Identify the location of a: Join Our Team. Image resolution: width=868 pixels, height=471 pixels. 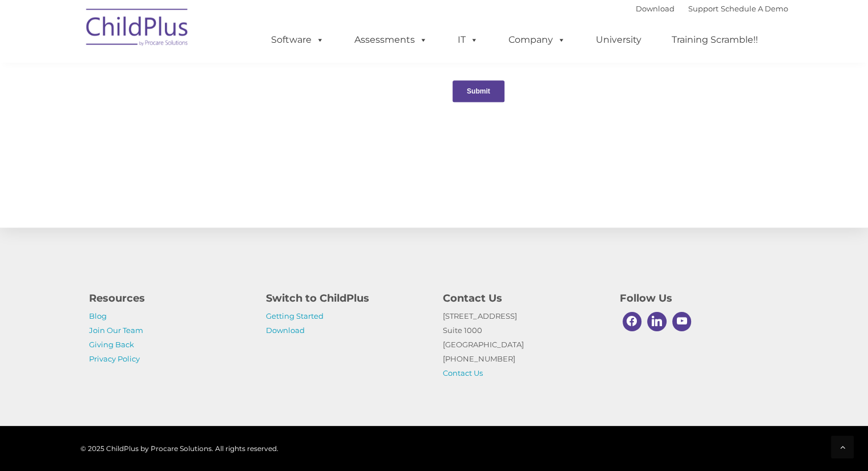
(116, 330).